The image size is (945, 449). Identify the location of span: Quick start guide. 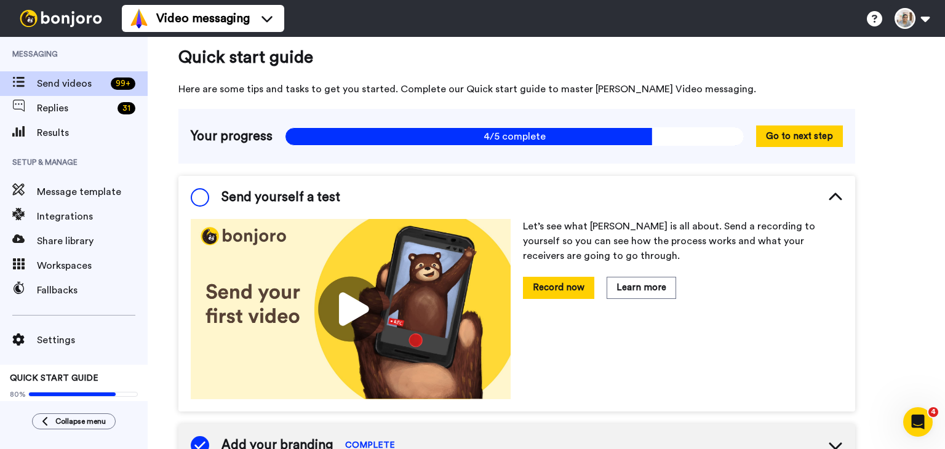
(517, 57).